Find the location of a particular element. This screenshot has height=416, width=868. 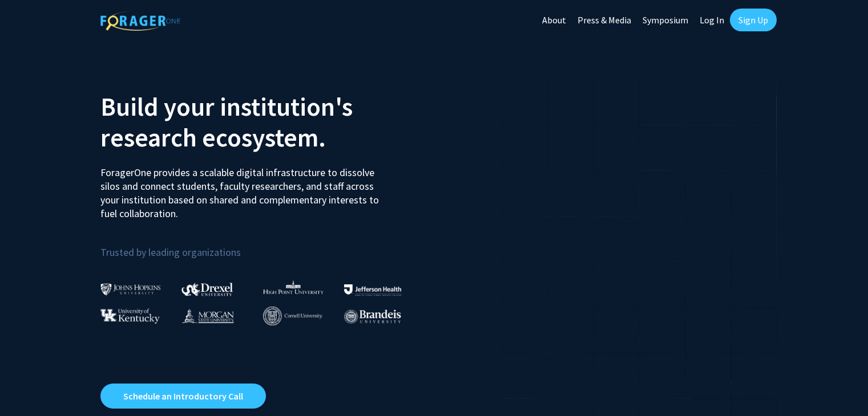

img: Cornell University is located at coordinates (292, 316).